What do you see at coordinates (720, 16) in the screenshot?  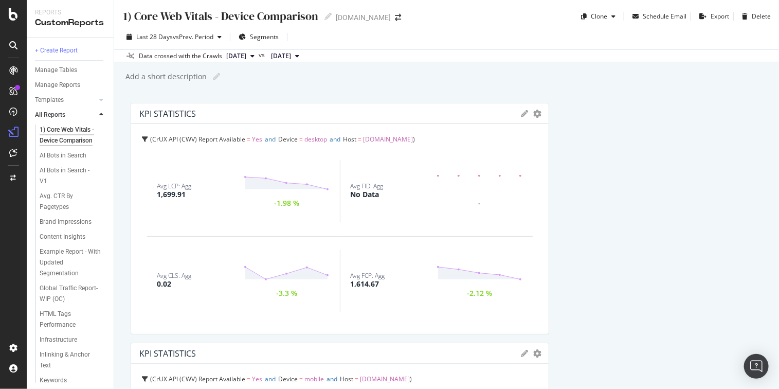 I see `div: Export` at bounding box center [720, 16].